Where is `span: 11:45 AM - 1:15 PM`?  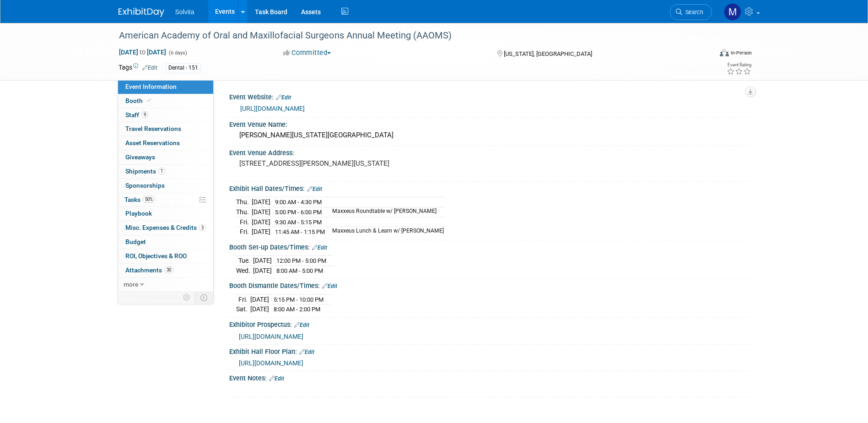
span: 11:45 AM - 1:15 PM is located at coordinates (300, 232).